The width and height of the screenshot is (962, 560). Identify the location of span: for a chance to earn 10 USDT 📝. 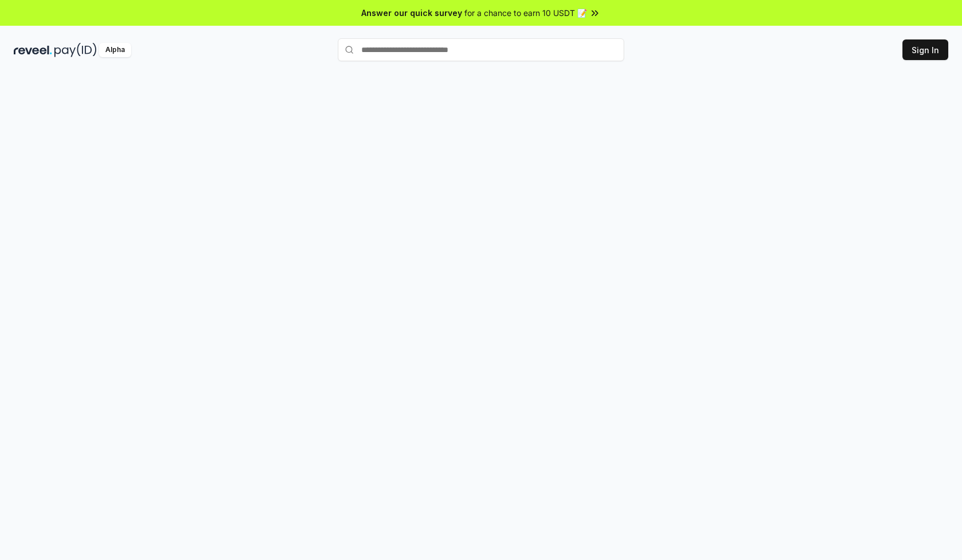
(526, 13).